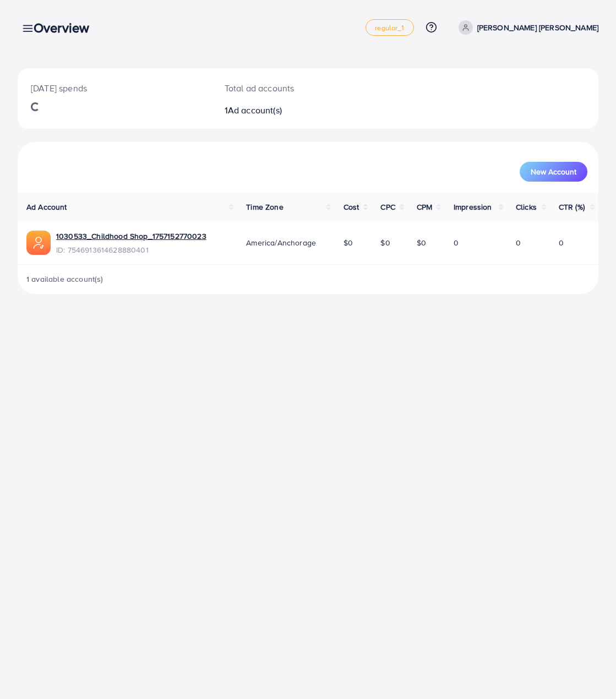 The height and width of the screenshot is (699, 616). I want to click on span: CTR (%), so click(571, 207).